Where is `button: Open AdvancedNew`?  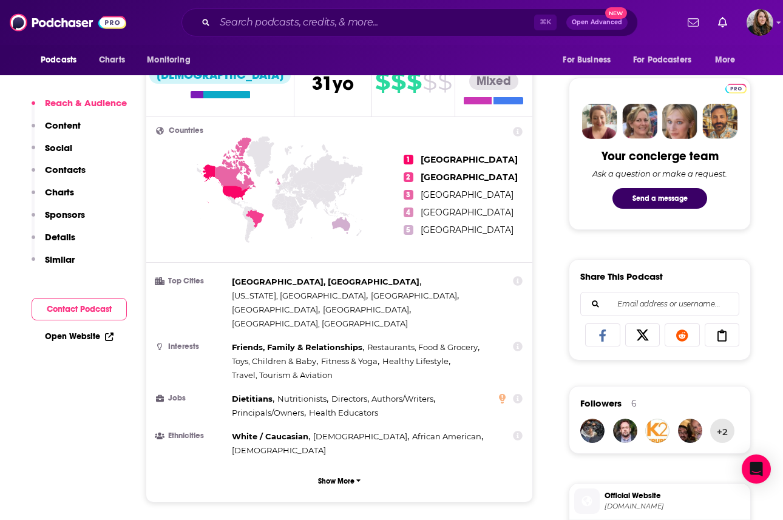 button: Open AdvancedNew is located at coordinates (597, 22).